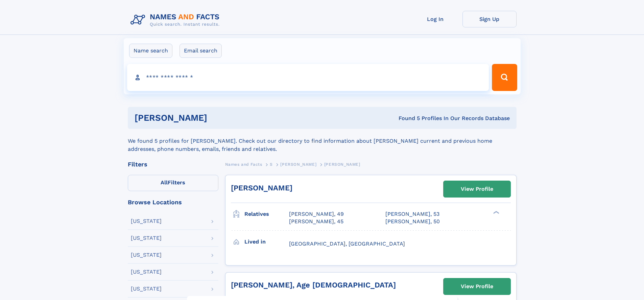 The height and width of the screenshot is (300, 644). I want to click on span: All, so click(164, 182).